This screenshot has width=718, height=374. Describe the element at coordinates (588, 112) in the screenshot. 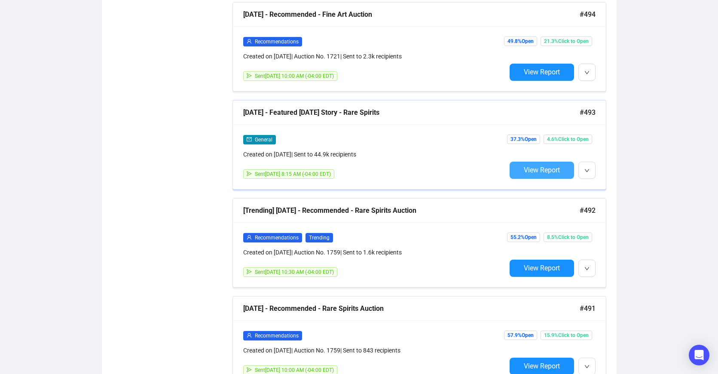

I see `span: #493` at that location.